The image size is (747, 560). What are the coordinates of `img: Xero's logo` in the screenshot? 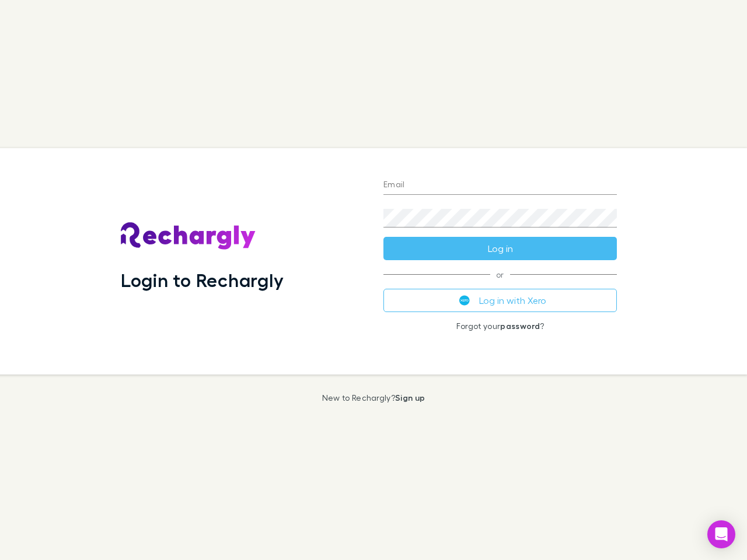 It's located at (464, 301).